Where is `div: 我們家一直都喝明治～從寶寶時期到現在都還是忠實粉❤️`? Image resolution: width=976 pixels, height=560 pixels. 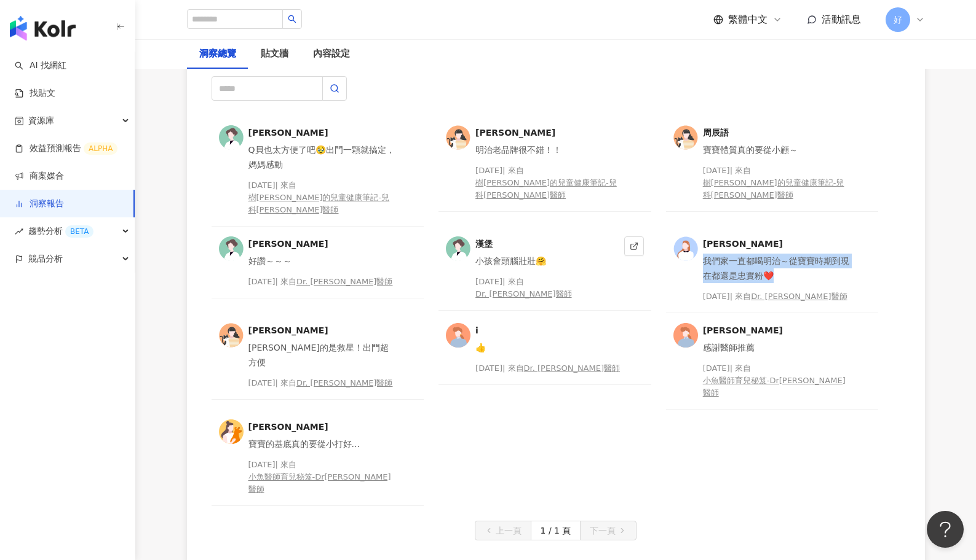 div: 我們家一直都喝明治～從寶寶時期到現在都還是忠實粉❤️ is located at coordinates (777, 268).